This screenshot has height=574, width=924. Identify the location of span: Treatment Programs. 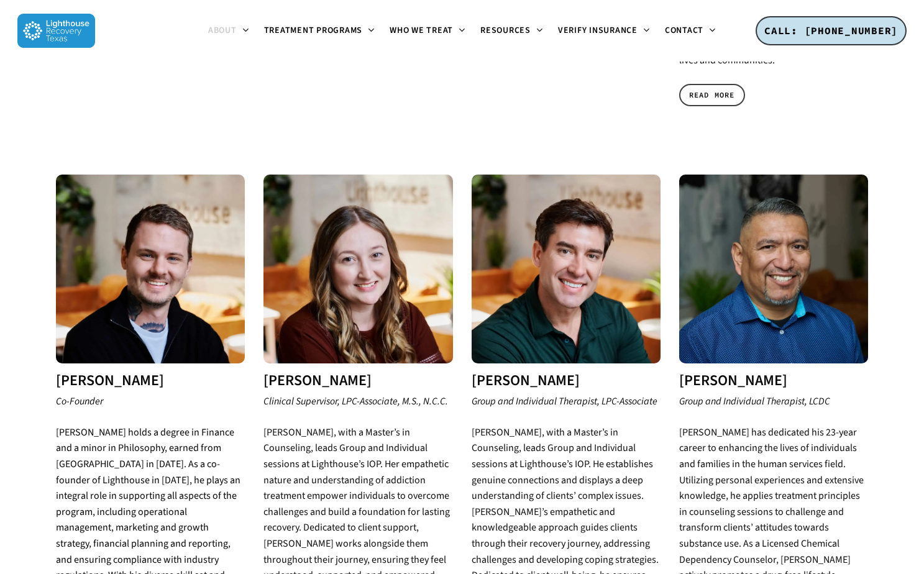
(313, 31).